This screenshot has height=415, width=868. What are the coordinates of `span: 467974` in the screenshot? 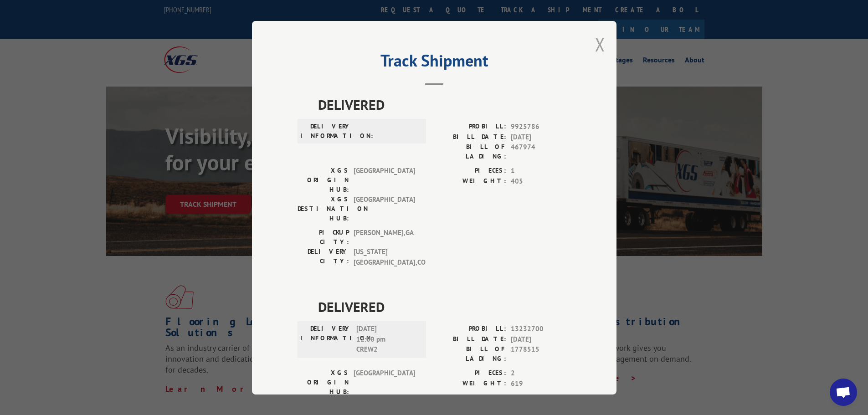 It's located at (540, 152).